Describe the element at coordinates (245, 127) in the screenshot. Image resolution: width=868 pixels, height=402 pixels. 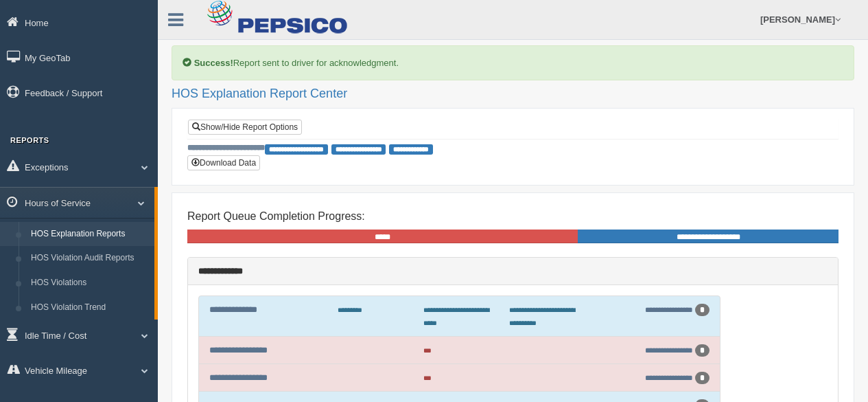
I see `a: Show/Hide Report Options` at that location.